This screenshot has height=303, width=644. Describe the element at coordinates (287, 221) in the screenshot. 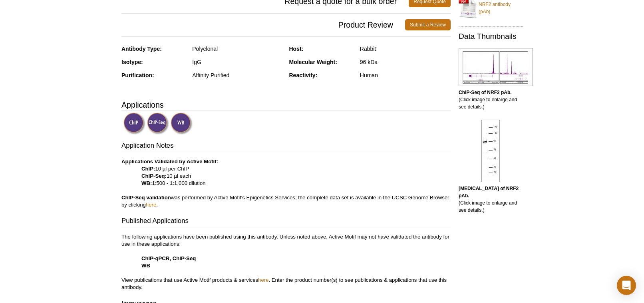

I see `h3: Published Applications` at that location.